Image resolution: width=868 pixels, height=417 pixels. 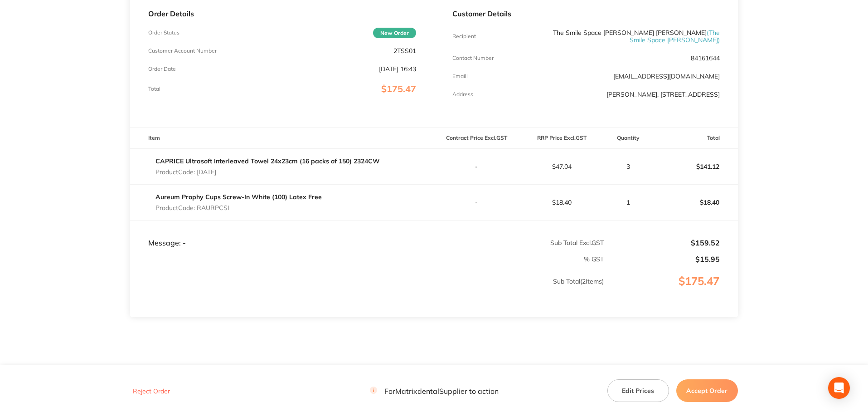 What do you see at coordinates (154, 89) in the screenshot?
I see `p: Total` at bounding box center [154, 89].